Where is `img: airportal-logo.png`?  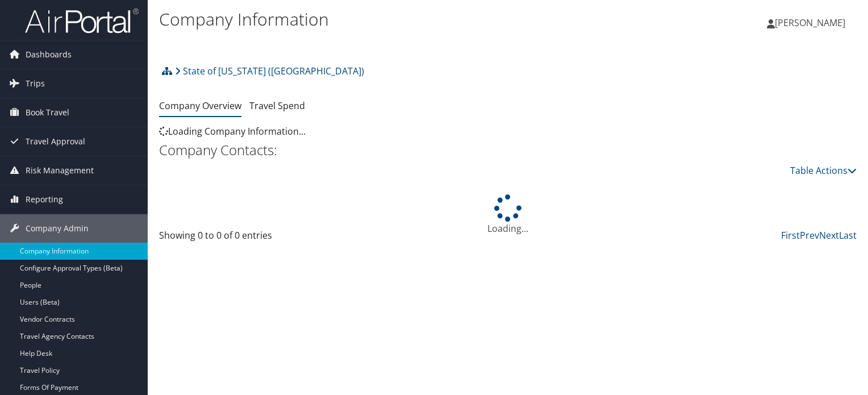 img: airportal-logo.png is located at coordinates (82, 20).